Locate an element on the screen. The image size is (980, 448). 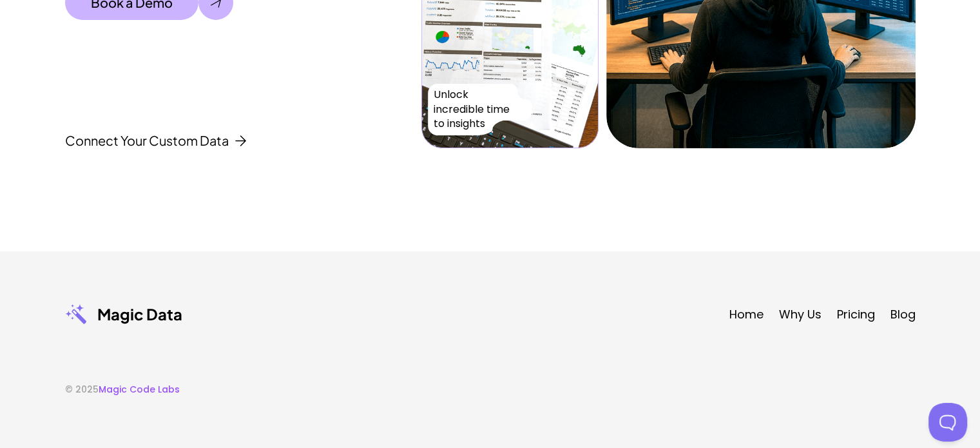
a: Pricing is located at coordinates (856, 314).